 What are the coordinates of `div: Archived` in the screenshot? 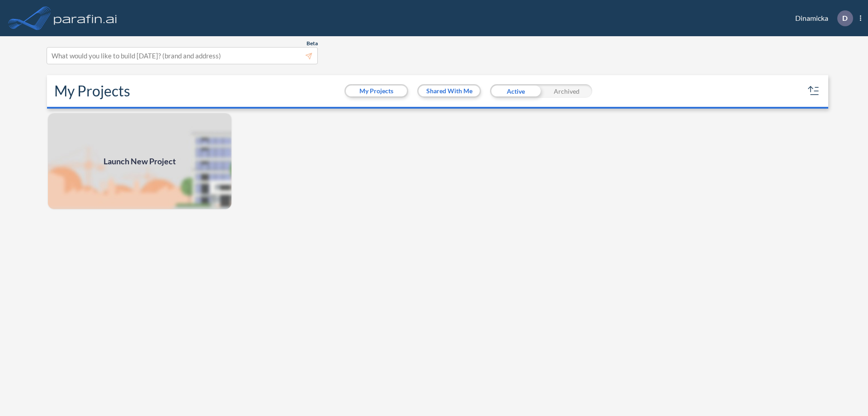 It's located at (566, 91).